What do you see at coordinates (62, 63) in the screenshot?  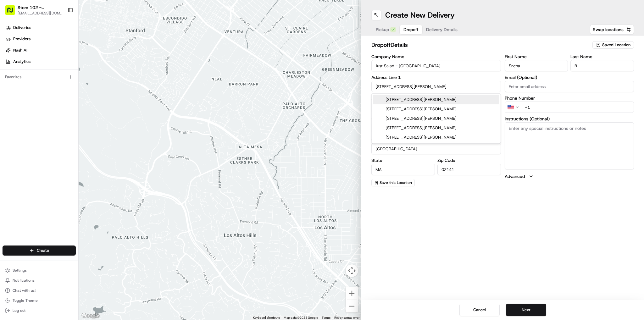 I see `div: Start new chat` at bounding box center [62, 63].